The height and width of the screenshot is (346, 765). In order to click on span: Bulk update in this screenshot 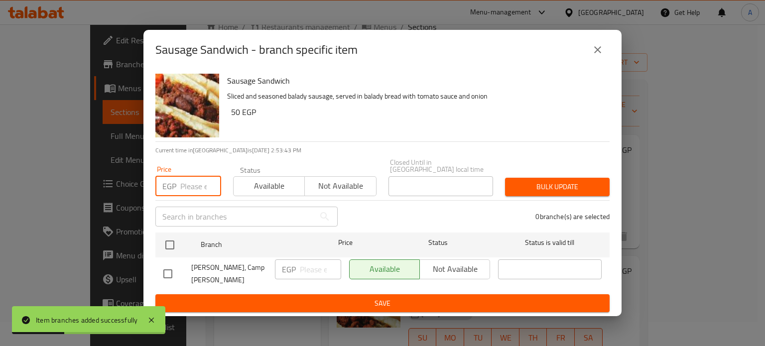, I will do `click(557, 187)`.